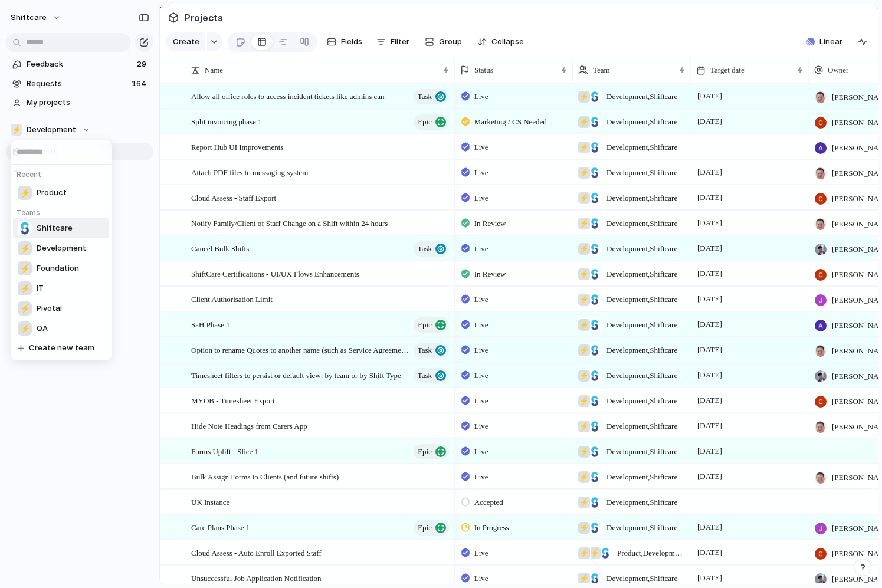 Image resolution: width=882 pixels, height=588 pixels. What do you see at coordinates (40, 289) in the screenshot?
I see `span: IT` at bounding box center [40, 289].